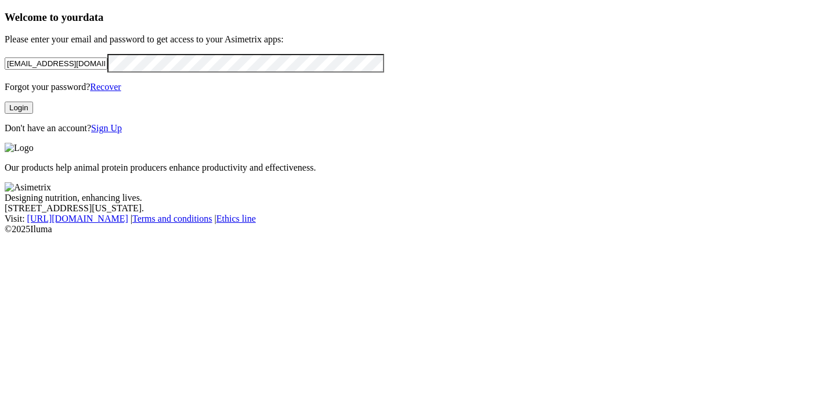 The width and height of the screenshot is (824, 404). Describe the element at coordinates (412, 128) in the screenshot. I see `p: Don't have an account?` at that location.